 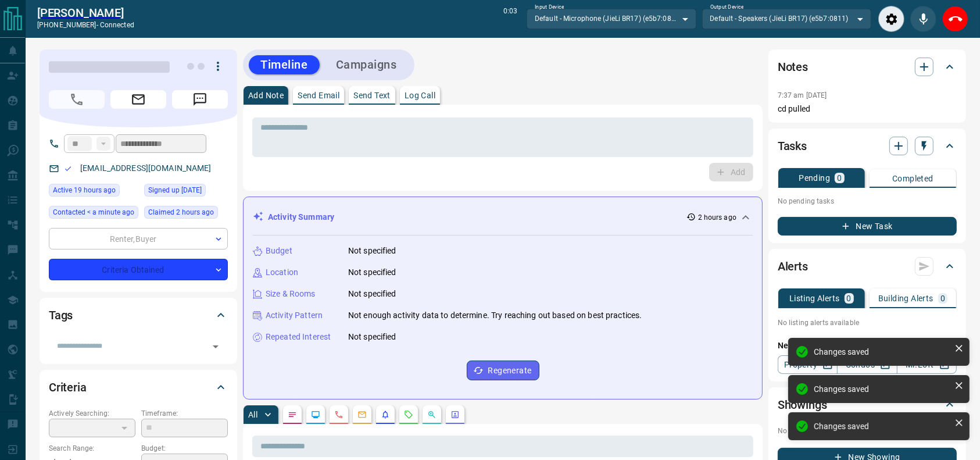 What do you see at coordinates (91, 448) in the screenshot?
I see `p: Search Range:` at bounding box center [91, 448].